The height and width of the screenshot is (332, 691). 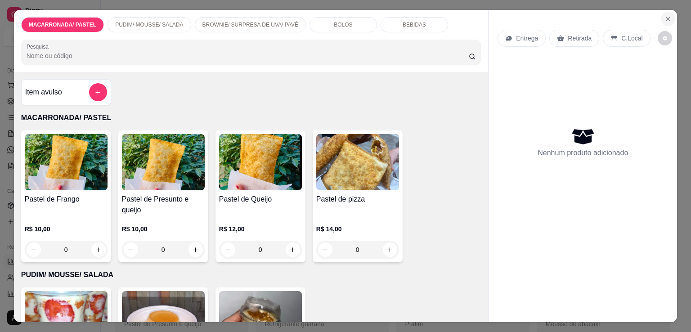 I want to click on p: R$ 12,00, so click(x=261, y=229).